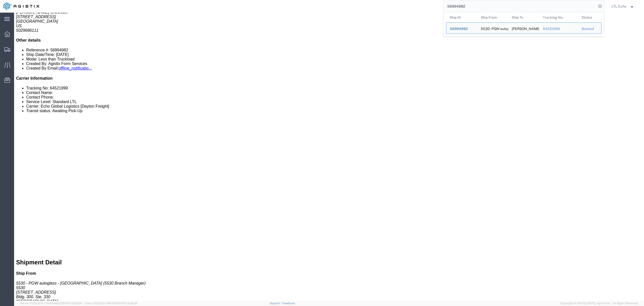  I want to click on span: 56994982, so click(459, 28).